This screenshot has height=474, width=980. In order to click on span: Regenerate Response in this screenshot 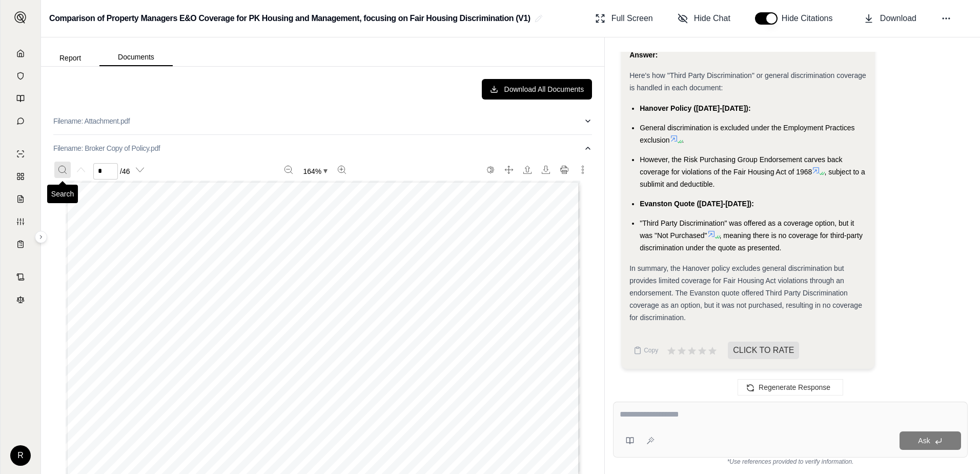, I will do `click(795, 387)`.